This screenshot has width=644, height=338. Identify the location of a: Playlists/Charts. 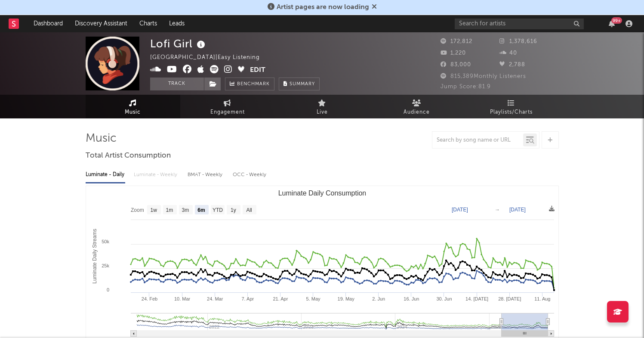
(511, 106).